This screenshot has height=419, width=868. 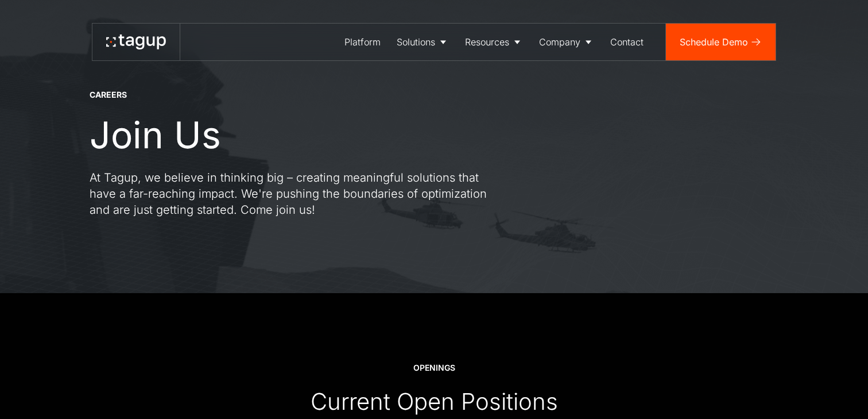 I want to click on div: Platform, so click(x=362, y=42).